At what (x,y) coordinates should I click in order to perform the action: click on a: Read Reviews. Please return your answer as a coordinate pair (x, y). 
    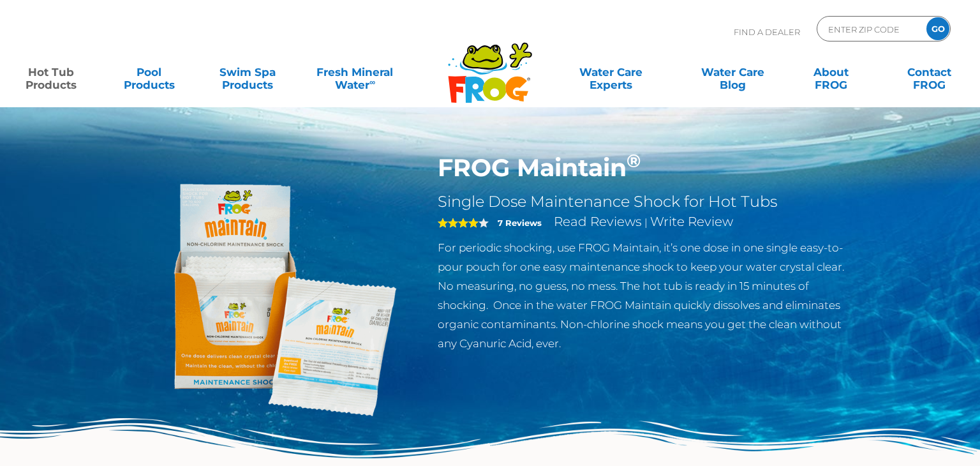
    Looking at the image, I should click on (598, 222).